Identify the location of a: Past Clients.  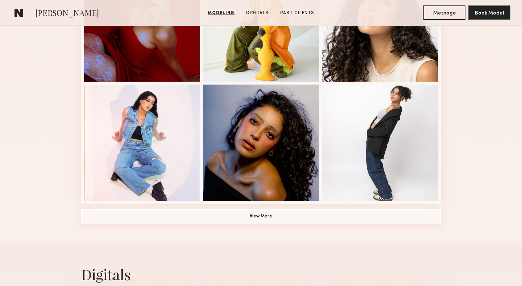
(297, 13).